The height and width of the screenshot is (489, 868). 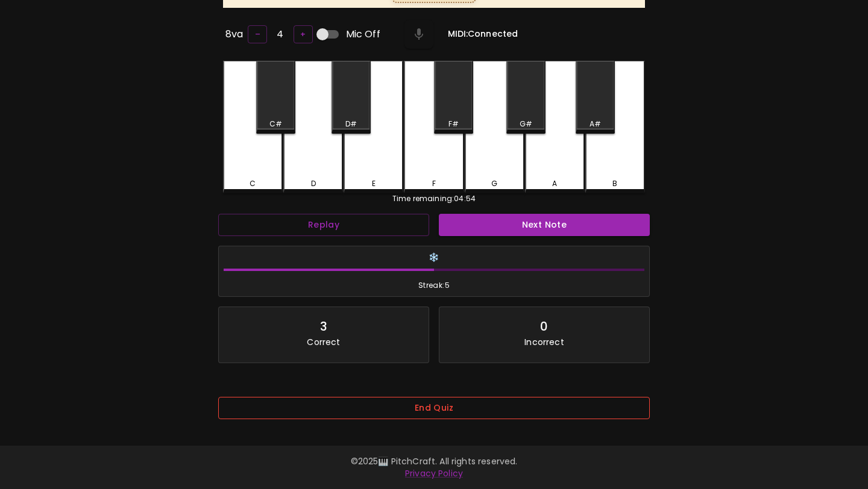 I want to click on h6: 8va, so click(x=234, y=34).